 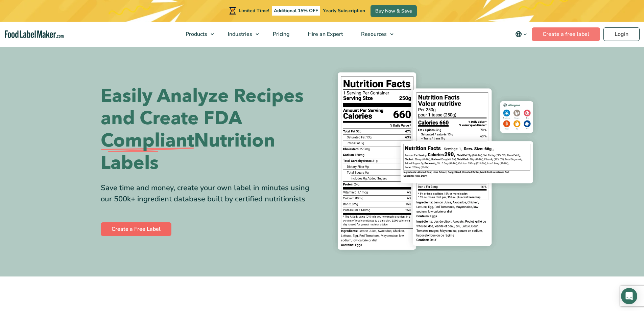 I want to click on a: Industries, so click(x=241, y=34).